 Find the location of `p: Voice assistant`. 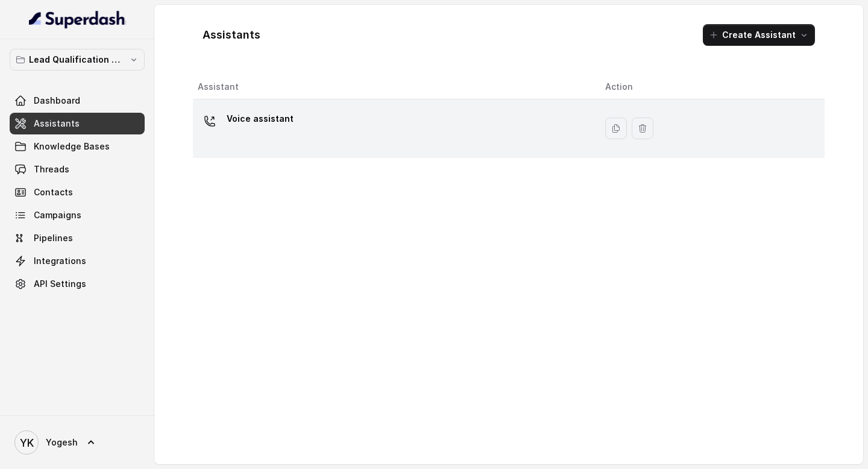

p: Voice assistant is located at coordinates (260, 118).